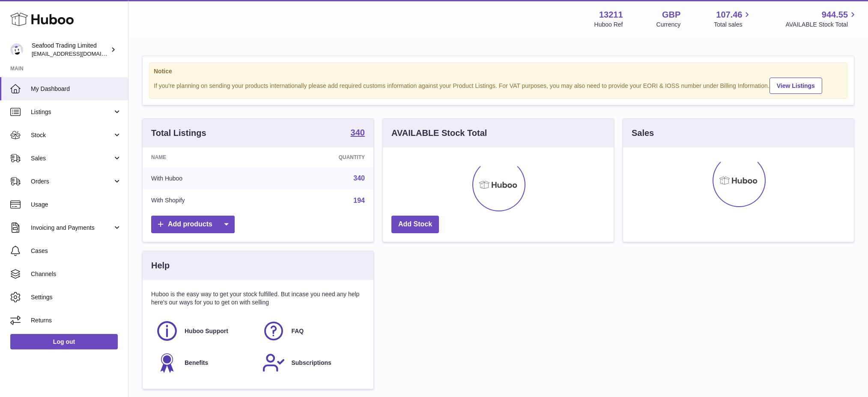 This screenshot has width=868, height=397. I want to click on h3: Help, so click(160, 265).